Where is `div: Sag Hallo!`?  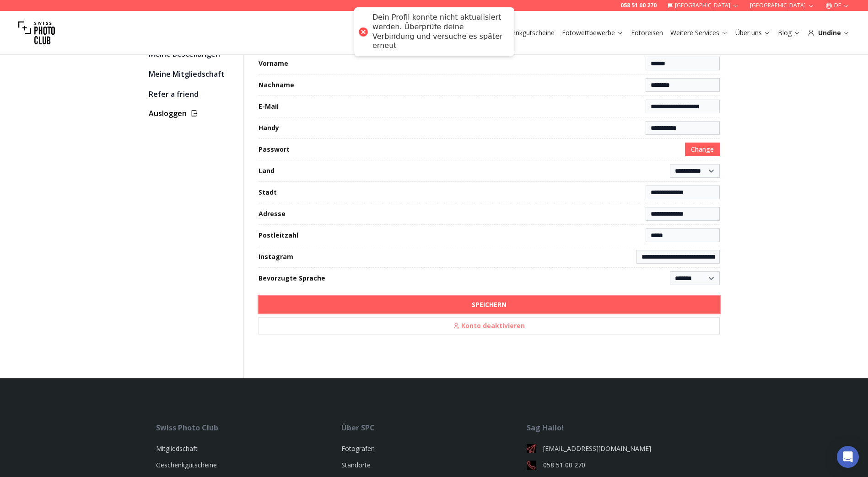 div: Sag Hallo! is located at coordinates (619, 428).